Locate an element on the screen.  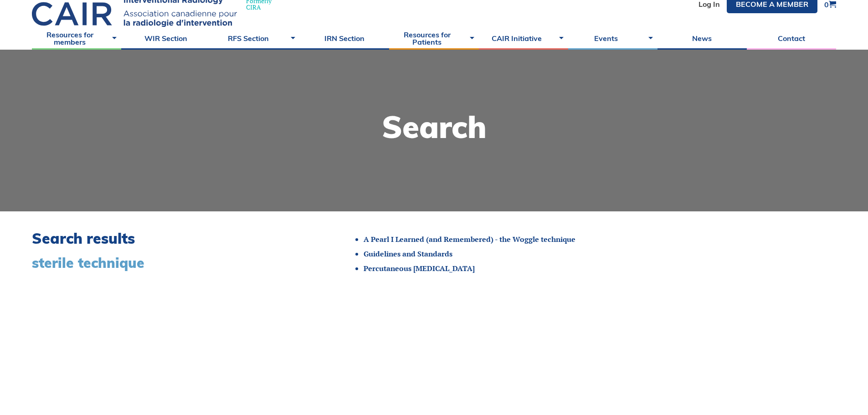
a: 0 is located at coordinates (830, 4).